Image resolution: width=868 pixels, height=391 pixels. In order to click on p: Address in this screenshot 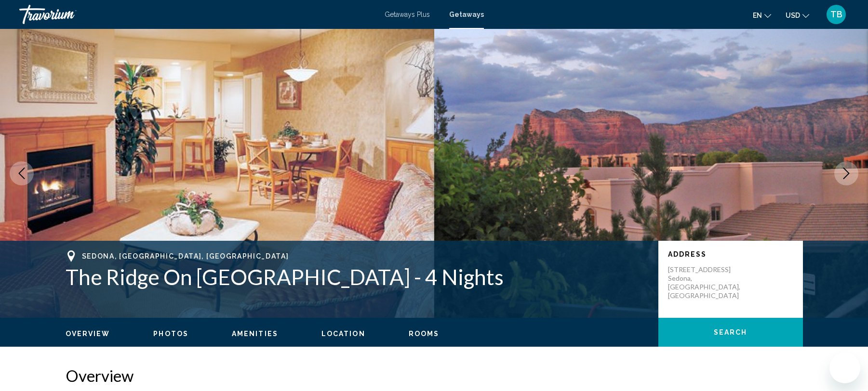, I will do `click(731, 255)`.